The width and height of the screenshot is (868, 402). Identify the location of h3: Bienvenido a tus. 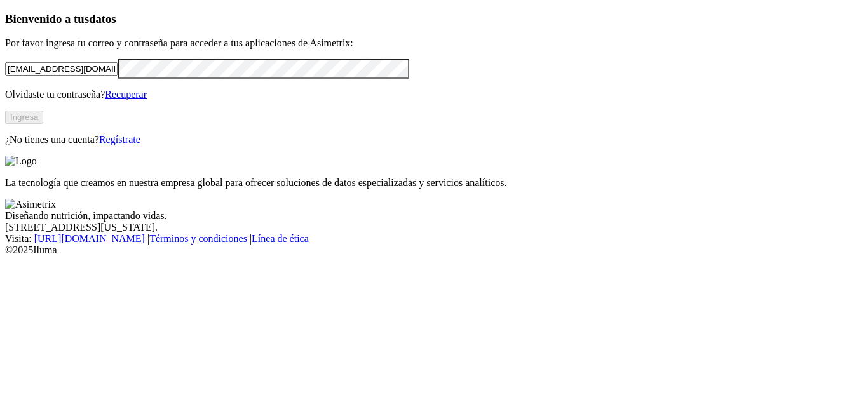
(434, 19).